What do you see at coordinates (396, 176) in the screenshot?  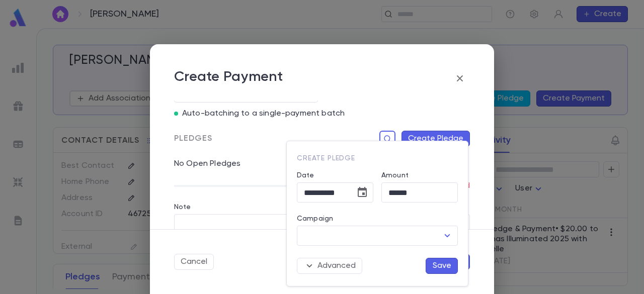 I see `label: Amount` at bounding box center [396, 176].